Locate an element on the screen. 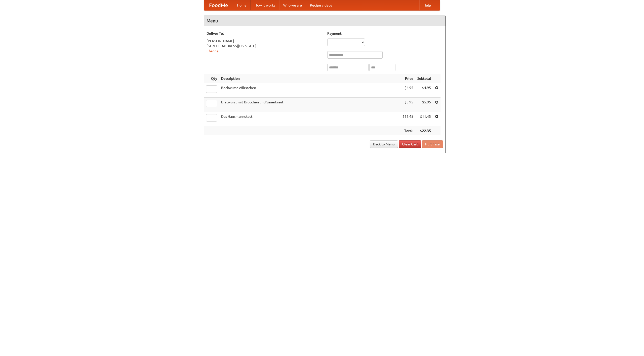 This screenshot has height=356, width=644. th: Qty is located at coordinates (212, 79).